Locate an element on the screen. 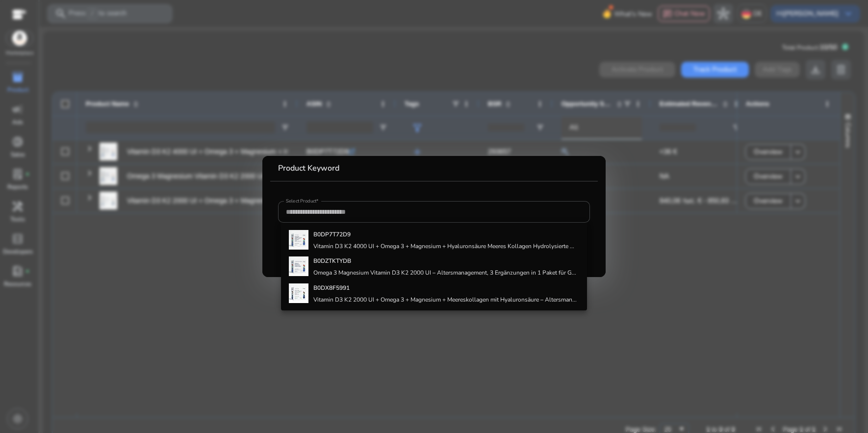 The height and width of the screenshot is (433, 868). img: 413JJVKqodL._AC_US40_.jpg is located at coordinates (299, 293).